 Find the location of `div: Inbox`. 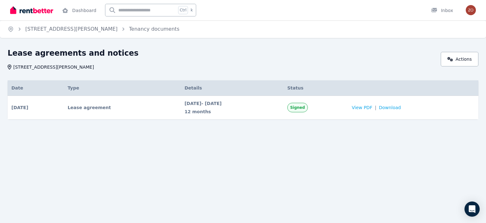

div: Inbox is located at coordinates (442, 10).